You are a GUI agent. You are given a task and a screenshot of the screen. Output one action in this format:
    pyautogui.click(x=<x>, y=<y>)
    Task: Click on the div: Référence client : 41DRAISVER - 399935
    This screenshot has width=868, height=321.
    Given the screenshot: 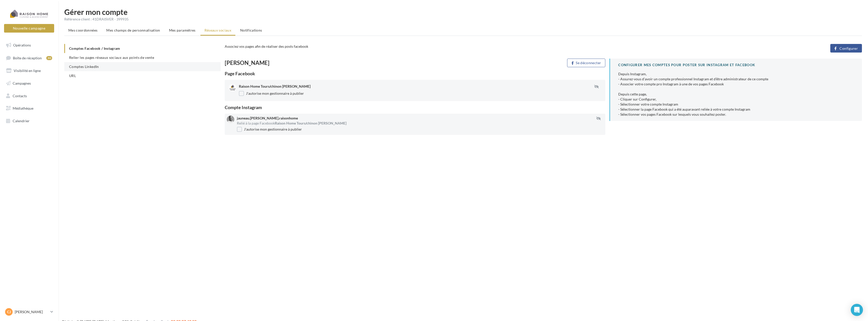 What is the action you would take?
    pyautogui.click(x=463, y=19)
    